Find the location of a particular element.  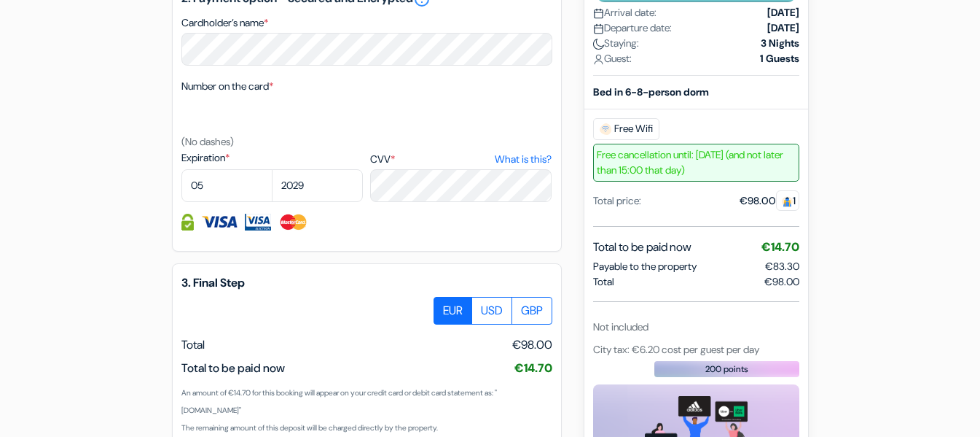

label: Cardholder’s name is located at coordinates (224, 22).